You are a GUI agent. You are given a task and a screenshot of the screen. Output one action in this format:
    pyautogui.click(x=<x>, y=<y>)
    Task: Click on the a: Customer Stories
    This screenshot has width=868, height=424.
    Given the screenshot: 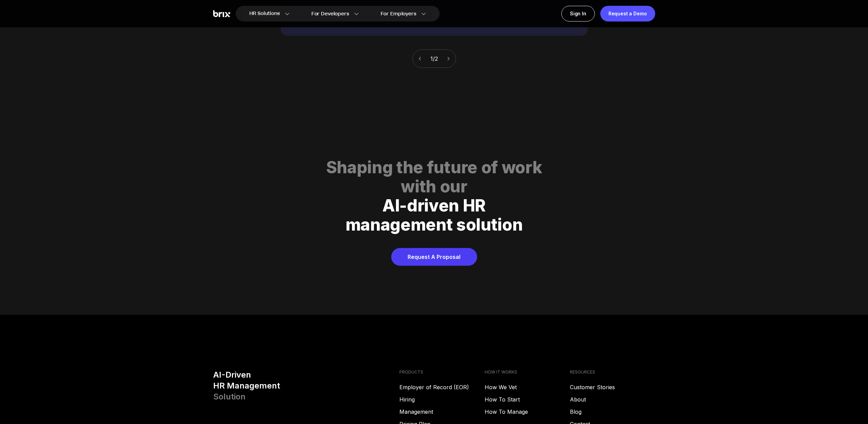 What is the action you would take?
    pyautogui.click(x=613, y=387)
    